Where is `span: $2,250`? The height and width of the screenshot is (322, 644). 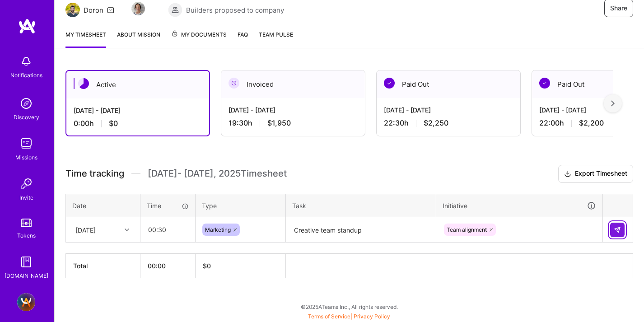
span: $2,250 is located at coordinates (436, 123).